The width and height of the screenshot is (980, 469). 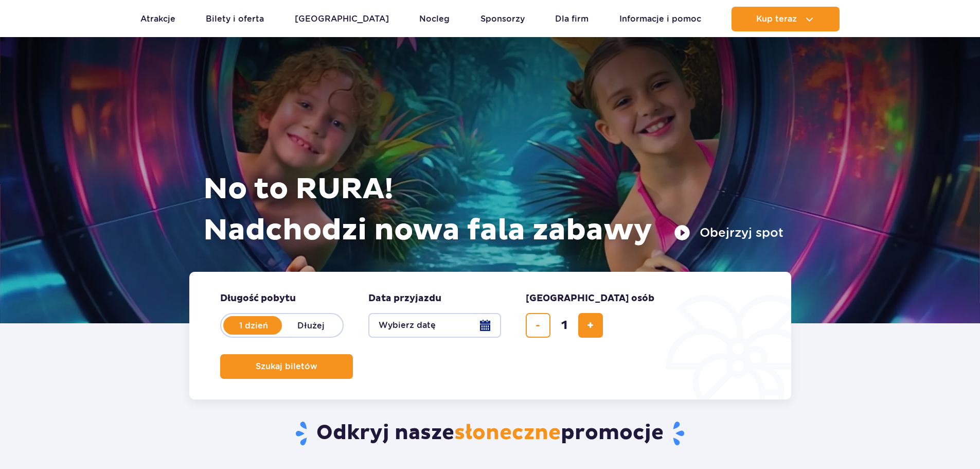 What do you see at coordinates (286, 366) in the screenshot?
I see `button: Szukaj biletów` at bounding box center [286, 366].